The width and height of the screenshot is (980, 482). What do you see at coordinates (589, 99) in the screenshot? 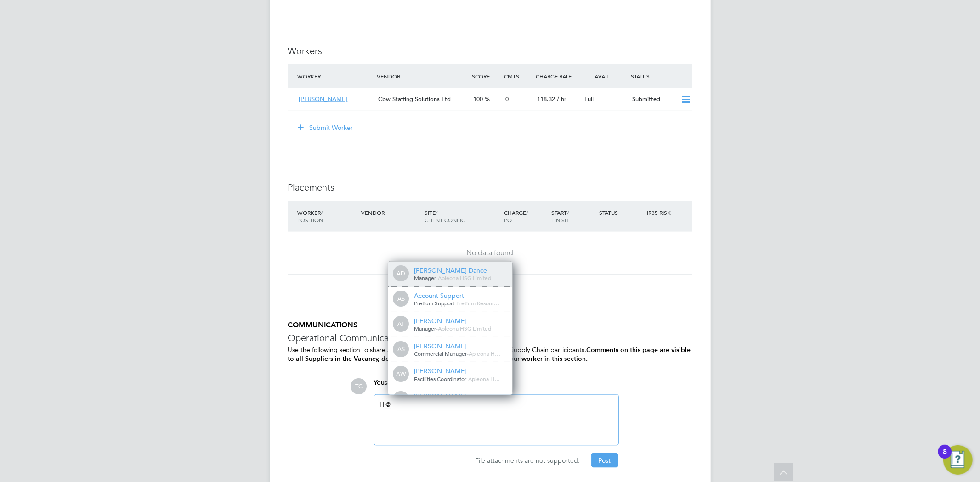
I see `span: Full` at bounding box center [589, 99].